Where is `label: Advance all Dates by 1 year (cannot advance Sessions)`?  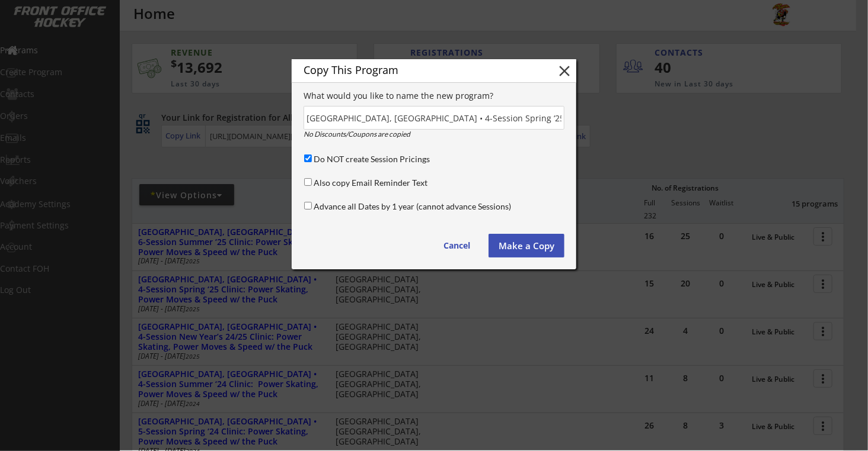 label: Advance all Dates by 1 year (cannot advance Sessions) is located at coordinates (412, 206).